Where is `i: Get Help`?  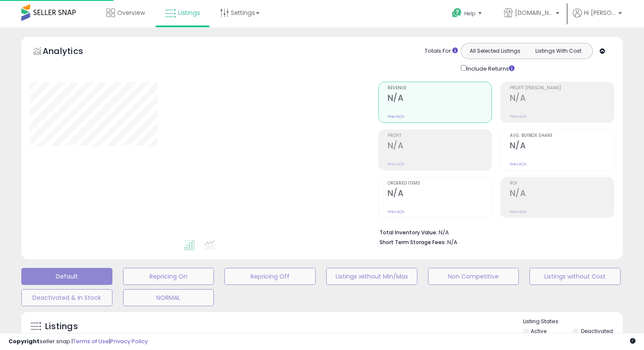 i: Get Help is located at coordinates (457, 13).